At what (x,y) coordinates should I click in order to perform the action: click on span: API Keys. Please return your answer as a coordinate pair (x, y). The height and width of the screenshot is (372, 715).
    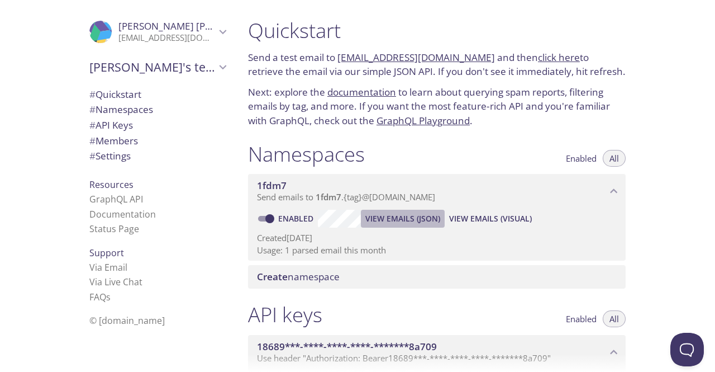
    Looking at the image, I should click on (111, 125).